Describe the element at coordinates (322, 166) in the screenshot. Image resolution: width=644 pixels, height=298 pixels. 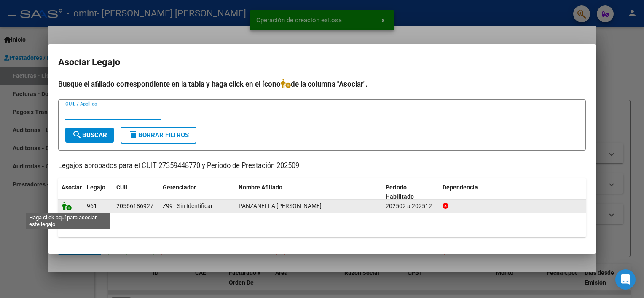
I see `p: Legajos aprobados para el CUIT 27359448770 y Período de Prestación 202509` at that location.